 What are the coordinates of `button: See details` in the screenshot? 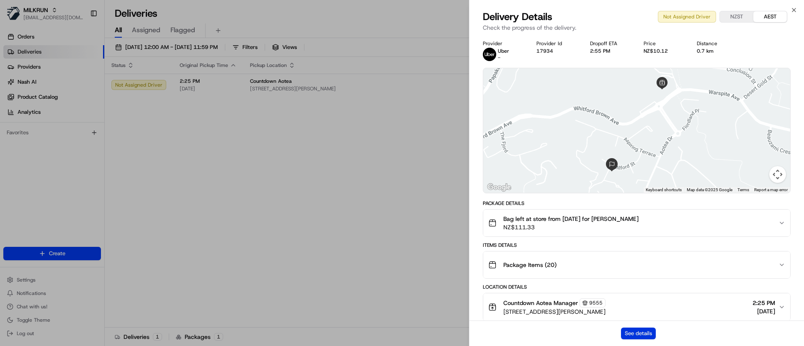 It's located at (638, 334).